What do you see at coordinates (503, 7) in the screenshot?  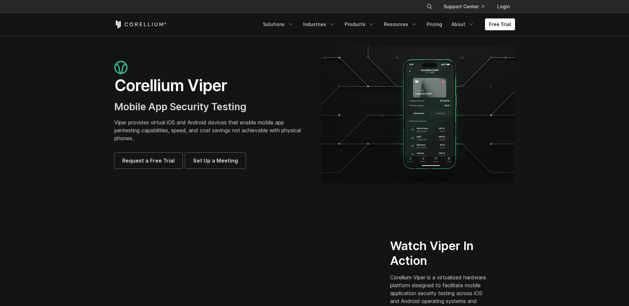 I see `a: Login` at bounding box center [503, 7].